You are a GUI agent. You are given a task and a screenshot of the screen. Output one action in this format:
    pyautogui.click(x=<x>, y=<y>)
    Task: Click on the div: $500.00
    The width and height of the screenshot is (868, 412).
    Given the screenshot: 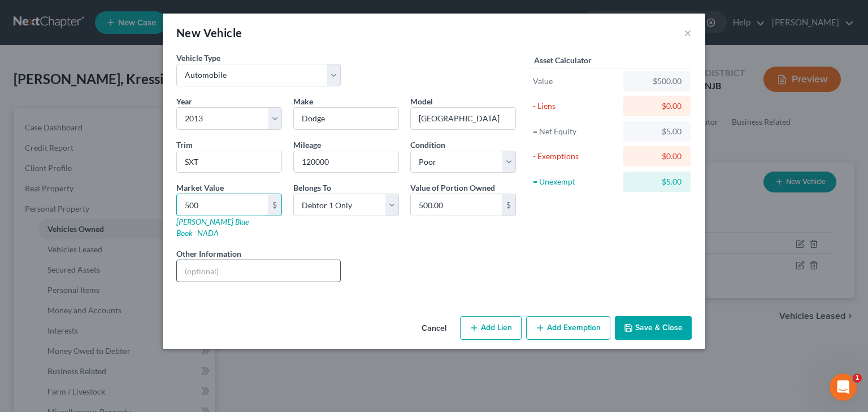 What is the action you would take?
    pyautogui.click(x=656, y=81)
    